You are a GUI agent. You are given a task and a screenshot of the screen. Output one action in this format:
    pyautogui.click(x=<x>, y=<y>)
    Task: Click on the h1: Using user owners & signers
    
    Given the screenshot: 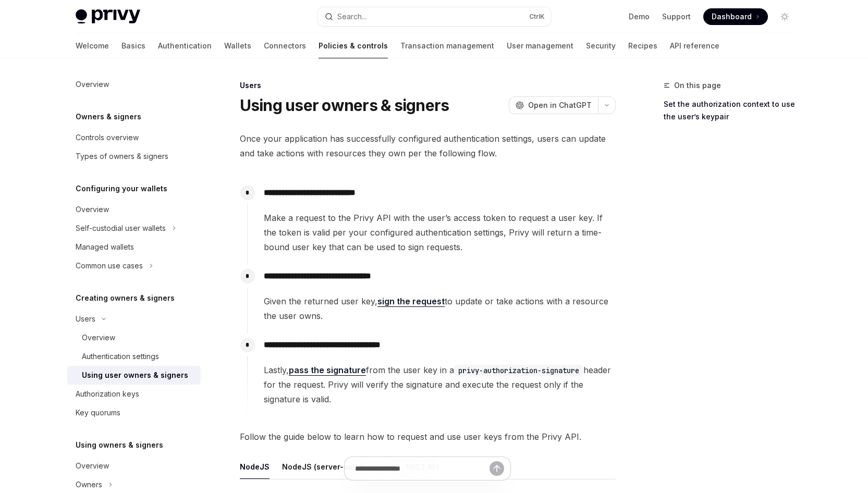 What is the action you would take?
    pyautogui.click(x=345, y=105)
    